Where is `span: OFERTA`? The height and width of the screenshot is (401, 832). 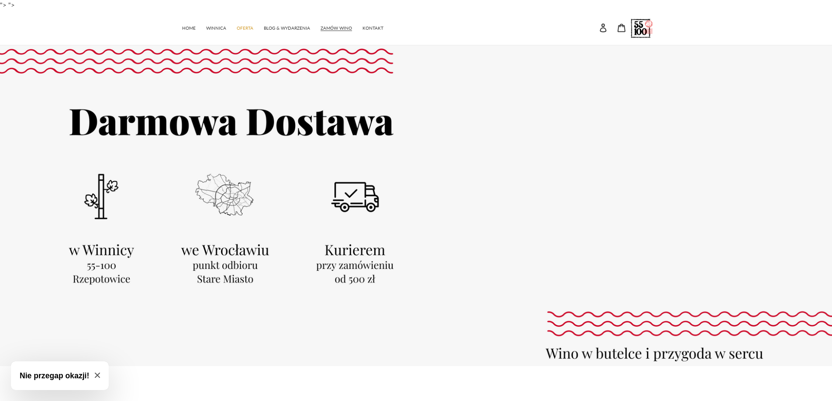
span: OFERTA is located at coordinates (245, 28).